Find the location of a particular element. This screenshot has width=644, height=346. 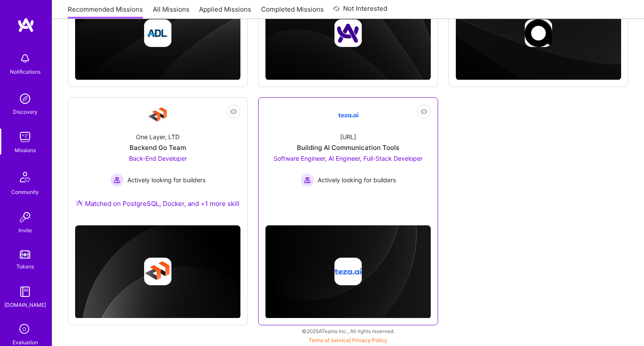

a: Recommended Missions is located at coordinates (105, 12).